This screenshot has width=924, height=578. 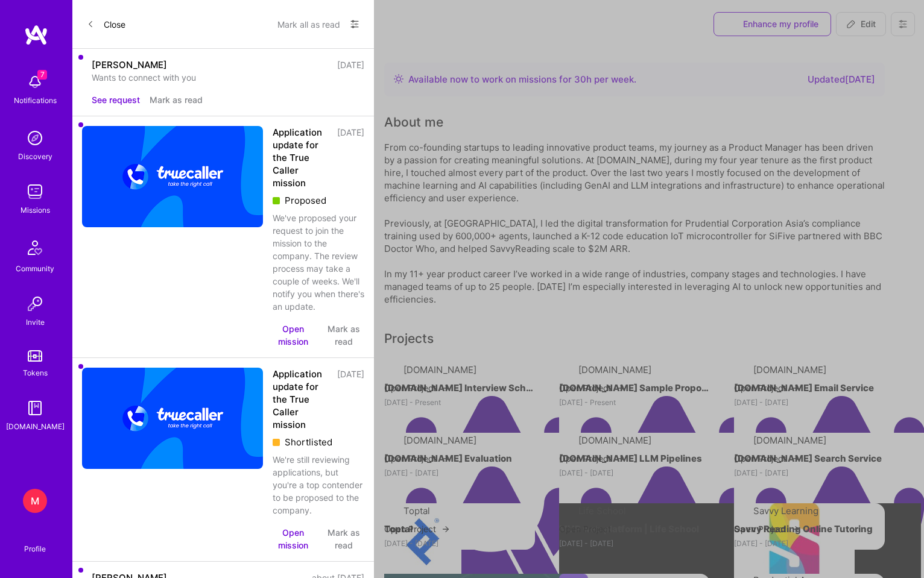 What do you see at coordinates (35, 322) in the screenshot?
I see `div: Invite` at bounding box center [35, 322].